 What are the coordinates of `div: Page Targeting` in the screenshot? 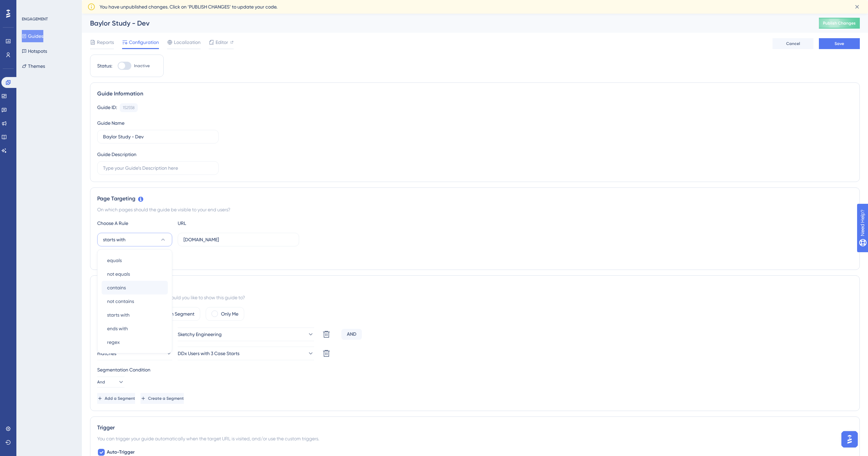 It's located at (474, 199).